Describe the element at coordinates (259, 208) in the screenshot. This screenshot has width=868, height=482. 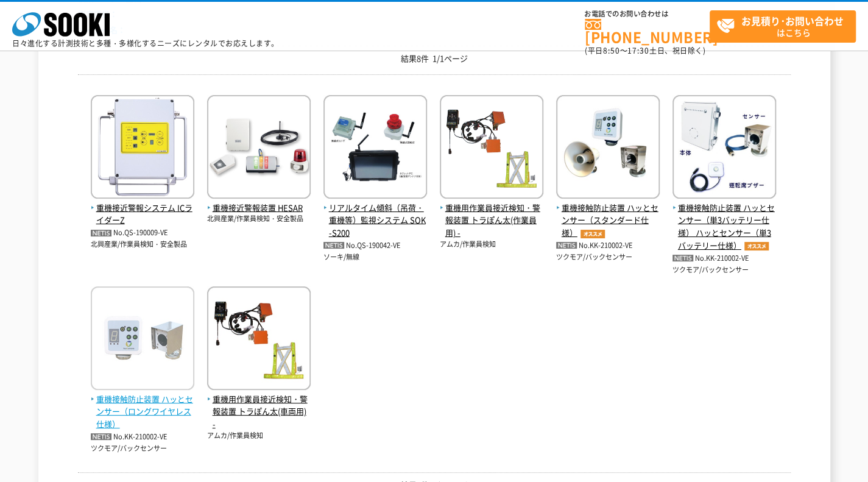
I see `span: 重機接近警報装置 HESAR` at that location.